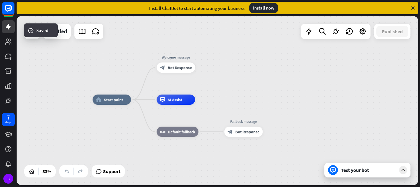 The image size is (420, 187). I want to click on div: Welcome message, so click(176, 57).